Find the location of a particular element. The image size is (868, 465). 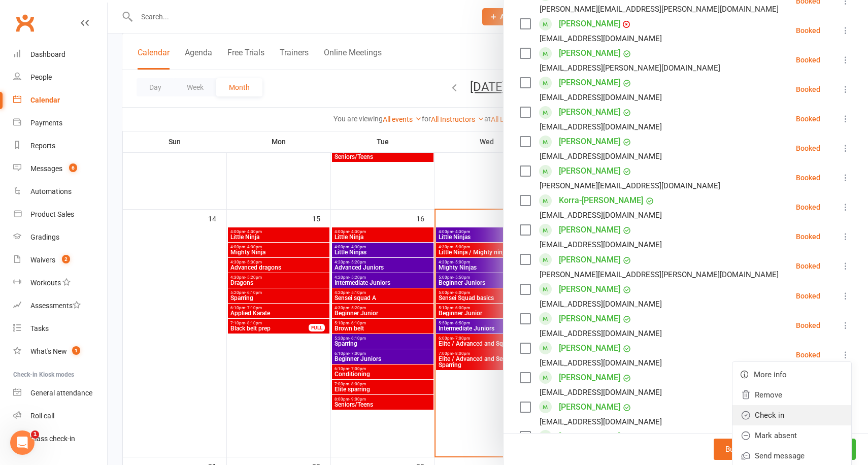

a: Workouts is located at coordinates (60, 282).